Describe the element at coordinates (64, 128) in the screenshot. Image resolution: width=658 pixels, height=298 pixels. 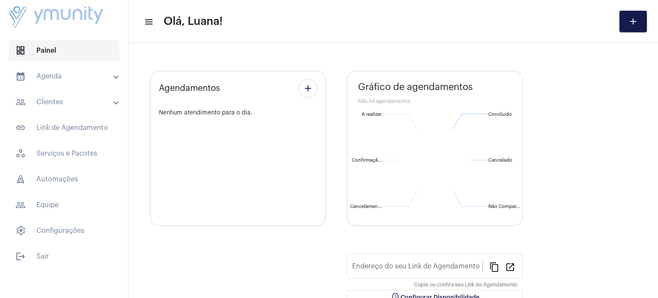
I see `span: Link de Agendamento` at that location.